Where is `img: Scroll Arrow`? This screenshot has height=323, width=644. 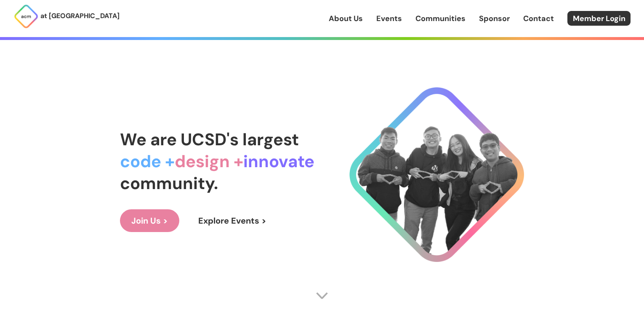
img: Scroll Arrow is located at coordinates (322, 296).